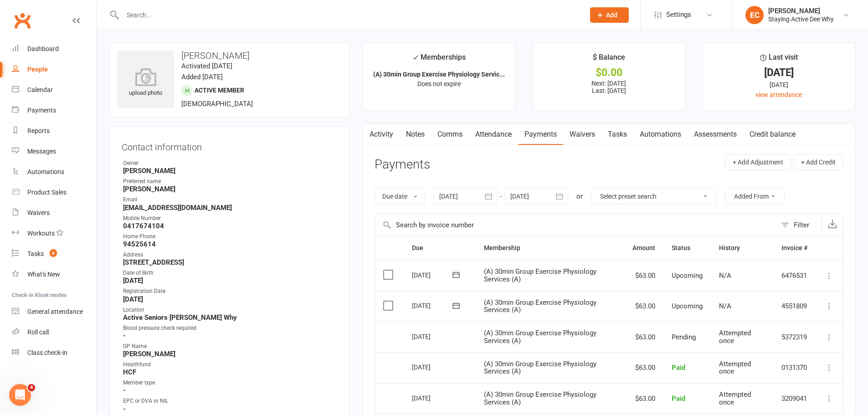  What do you see at coordinates (493, 134) in the screenshot?
I see `a: Attendance` at bounding box center [493, 134].